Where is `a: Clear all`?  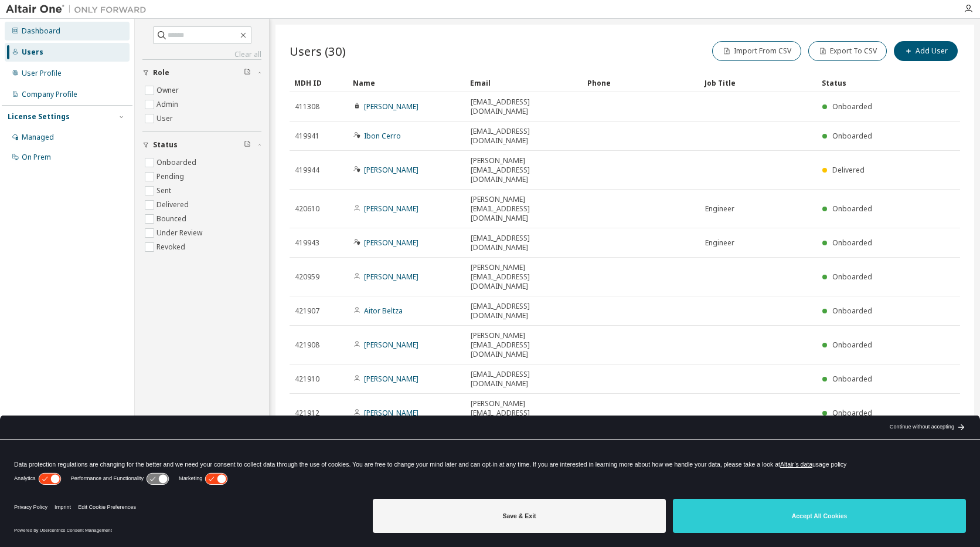 a: Clear all is located at coordinates (201, 55).